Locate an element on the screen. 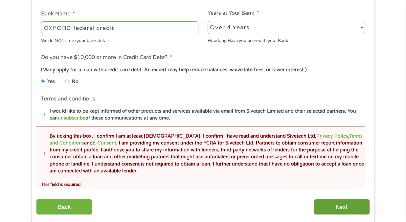 This screenshot has width=406, height=222. div: (Many apply for a loan with credit card debt. An expert may help reduce balances, waive late fees... is located at coordinates (203, 70).